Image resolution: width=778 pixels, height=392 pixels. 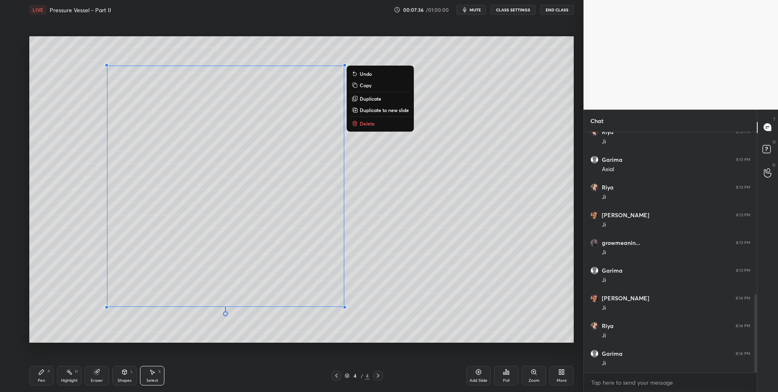 I want to click on div: Zoom, so click(x=534, y=380).